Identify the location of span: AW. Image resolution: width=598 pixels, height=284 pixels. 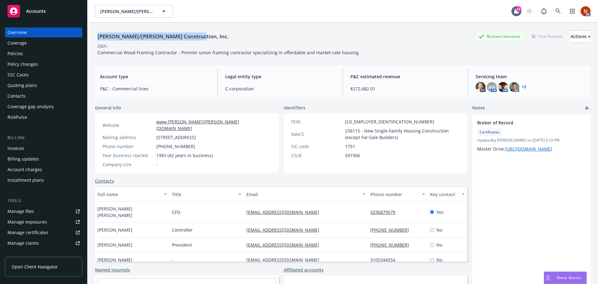
(492, 87).